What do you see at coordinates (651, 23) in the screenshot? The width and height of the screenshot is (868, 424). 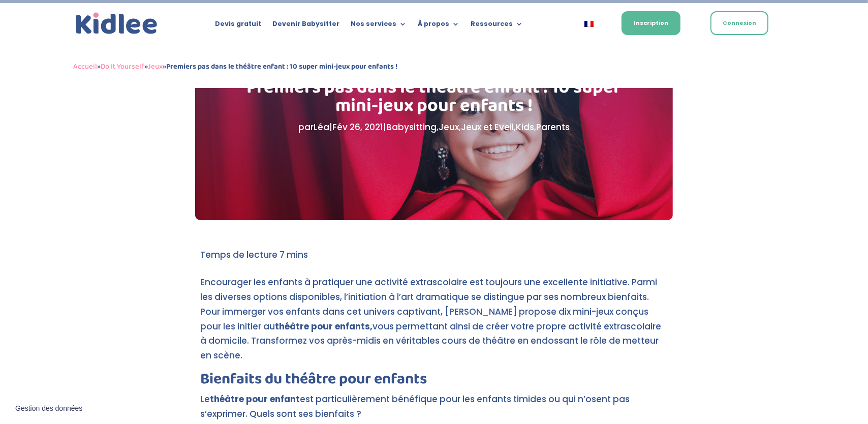 I see `a: Inscription` at bounding box center [651, 23].